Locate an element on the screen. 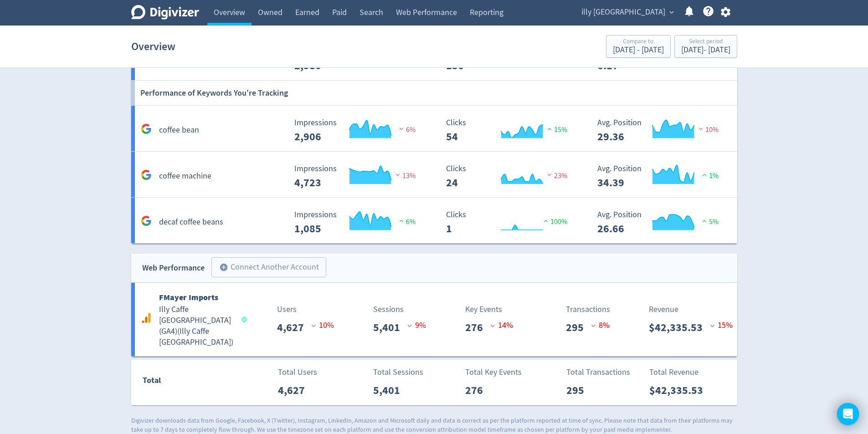 The image size is (868, 434). a: coffee machine Impressions 4,723 Impressions 4,723 13% Clicks 24 Clicks 24 23% Avg. Position 34.3... is located at coordinates (434, 174).